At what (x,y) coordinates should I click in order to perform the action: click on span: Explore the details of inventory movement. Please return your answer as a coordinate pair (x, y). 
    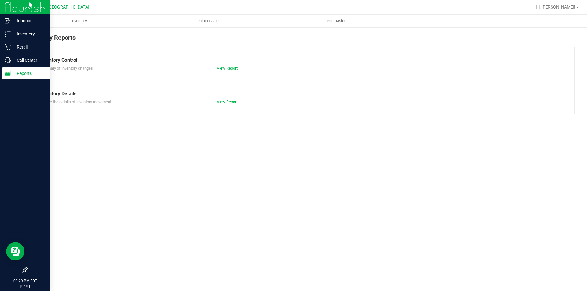
    Looking at the image, I should click on (75, 102).